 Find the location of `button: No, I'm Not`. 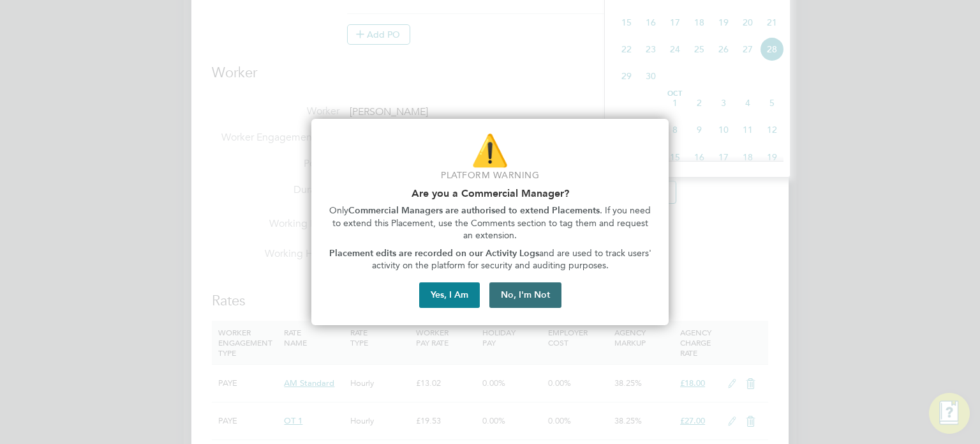

button: No, I'm Not is located at coordinates (525, 295).